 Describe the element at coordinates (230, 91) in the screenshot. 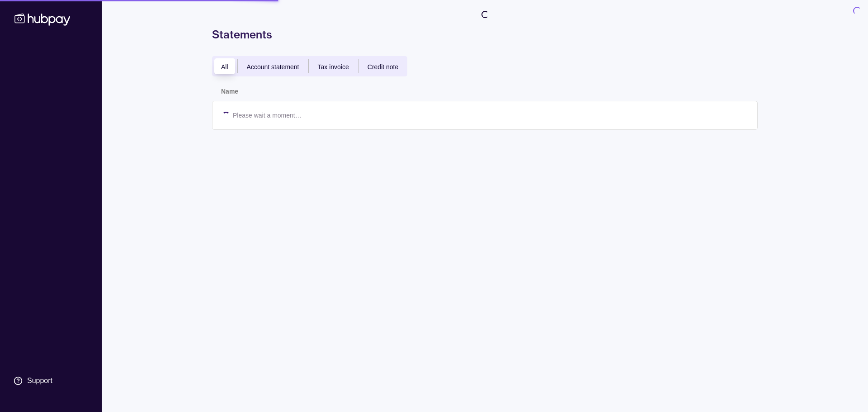

I see `p: Name` at that location.